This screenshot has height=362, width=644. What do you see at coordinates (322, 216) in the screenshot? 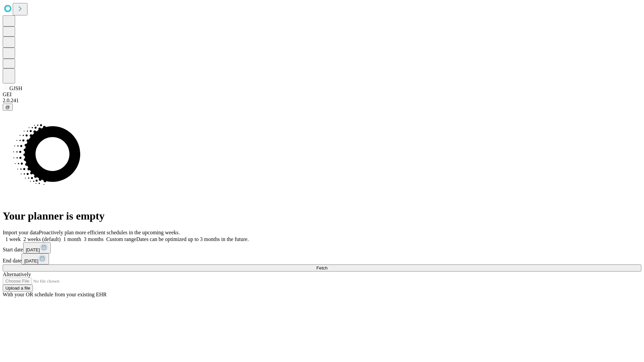
I see `h1: Your planner is empty` at bounding box center [322, 216].